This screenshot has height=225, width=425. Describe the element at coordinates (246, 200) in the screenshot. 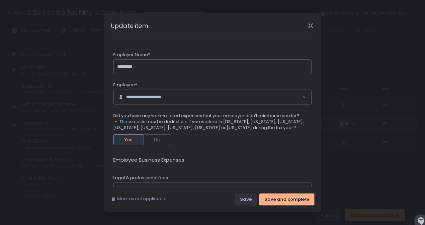

I see `div: Save` at that location.